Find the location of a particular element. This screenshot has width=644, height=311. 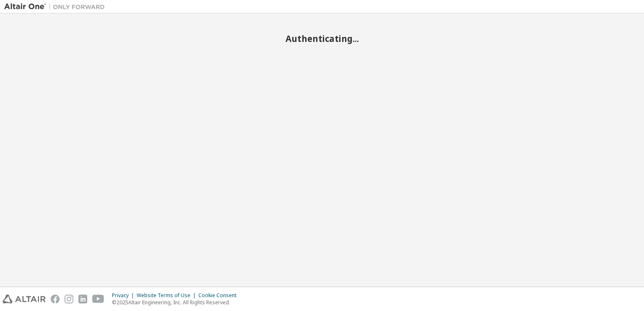

div: Cookie Consent is located at coordinates (220, 295).